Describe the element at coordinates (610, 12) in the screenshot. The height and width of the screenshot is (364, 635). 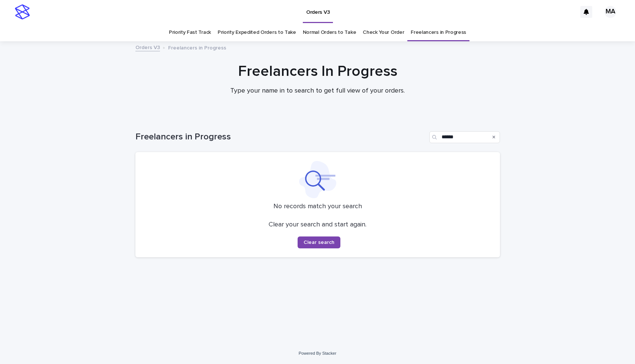
I see `div: MA` at that location.